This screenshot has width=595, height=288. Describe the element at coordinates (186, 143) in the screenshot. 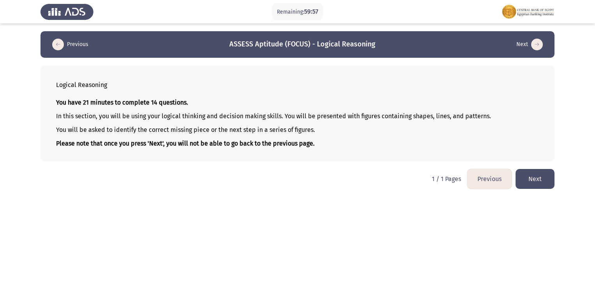

I see `strong: Please note that once you press 'Next', you will not be able to go back to the previous page.` at that location.